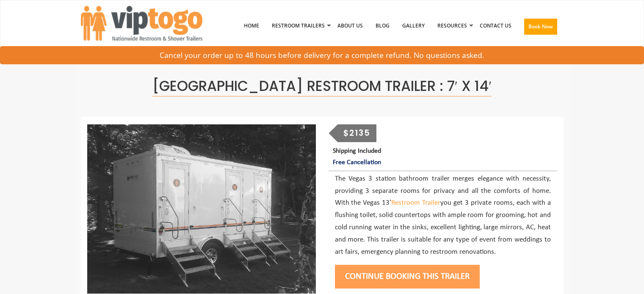 This screenshot has width=644, height=294. What do you see at coordinates (444, 157) in the screenshot?
I see `p: Shipping Included` at bounding box center [444, 157].